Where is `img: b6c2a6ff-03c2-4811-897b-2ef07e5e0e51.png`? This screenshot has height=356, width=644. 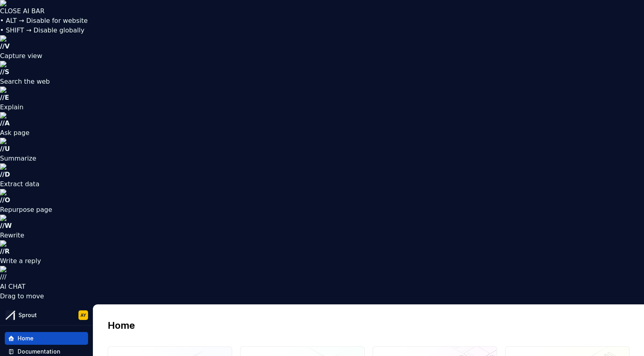
img: b6c2a6ff-03c2-4811-897b-2ef07e5e0e51.png is located at coordinates (10, 315).